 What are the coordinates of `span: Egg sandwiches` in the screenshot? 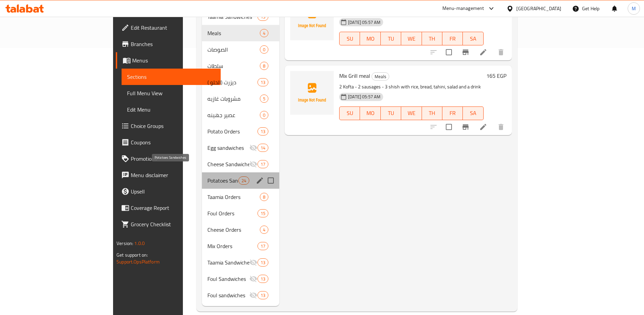 It's located at (228, 148).